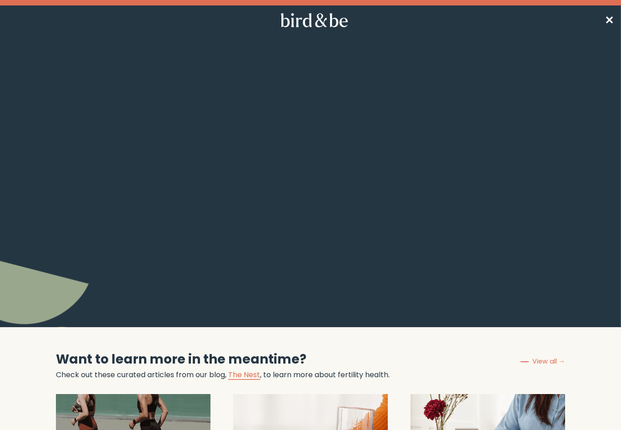  I want to click on h2: Want to learn more in the meantime?, so click(223, 359).